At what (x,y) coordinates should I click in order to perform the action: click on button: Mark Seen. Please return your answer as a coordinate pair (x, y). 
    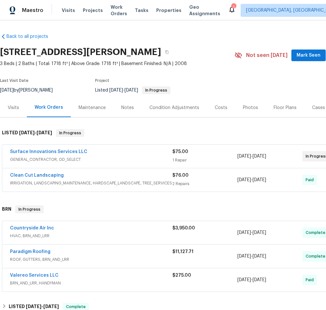
    Looking at the image, I should click on (308, 55).